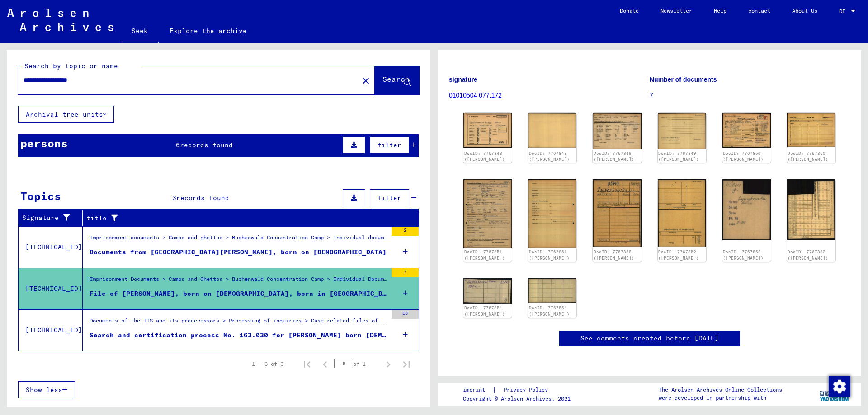  I want to click on a: imprint, so click(478, 390).